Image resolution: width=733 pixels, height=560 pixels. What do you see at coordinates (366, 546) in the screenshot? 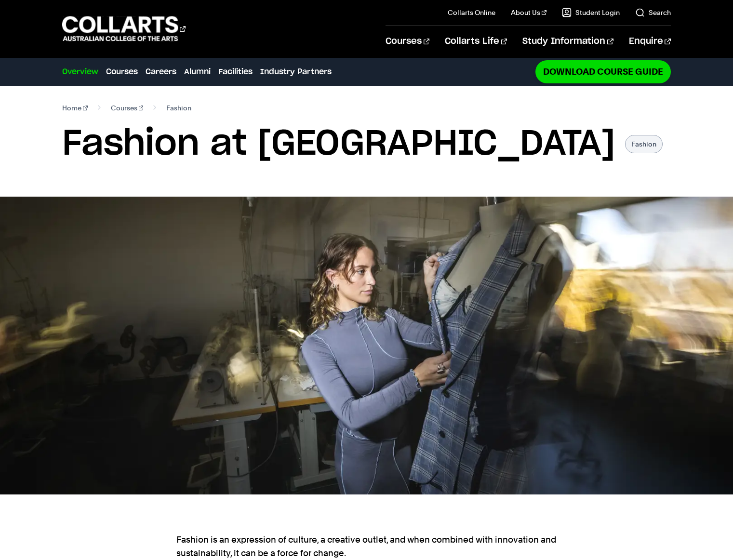
I see `p: Fashion is an expression of culture, a creative outlet, and when combined with innovation and sus...` at bounding box center [366, 546].